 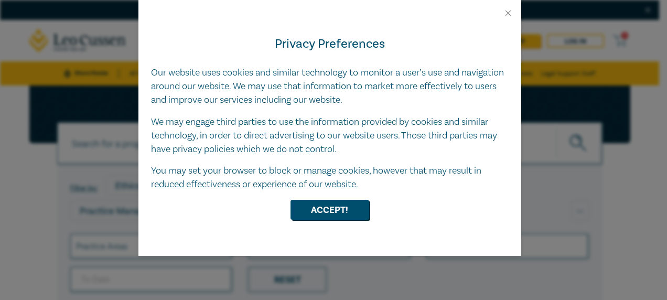 What do you see at coordinates (330, 210) in the screenshot?
I see `button: Accept!` at bounding box center [330, 210].